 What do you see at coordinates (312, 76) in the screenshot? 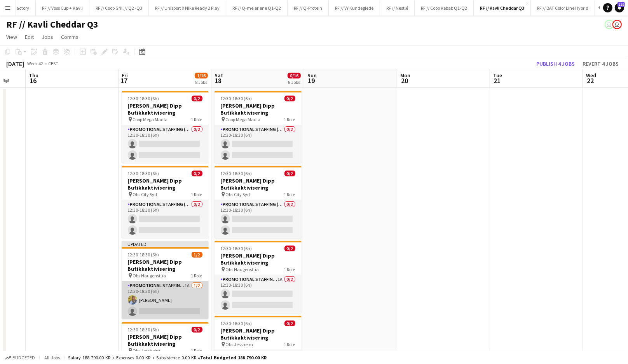
I see `span: Sun` at bounding box center [312, 76].